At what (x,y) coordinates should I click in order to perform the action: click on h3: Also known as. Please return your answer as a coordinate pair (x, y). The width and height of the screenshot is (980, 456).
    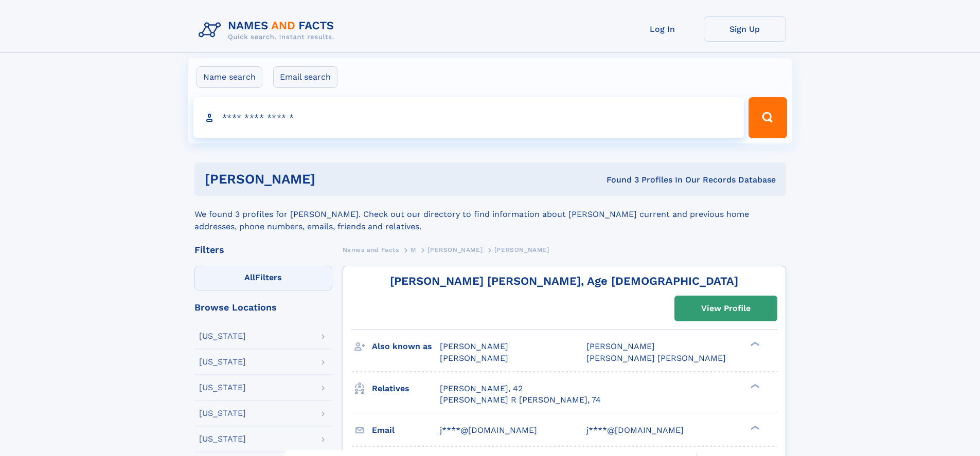
    Looking at the image, I should click on (406, 347).